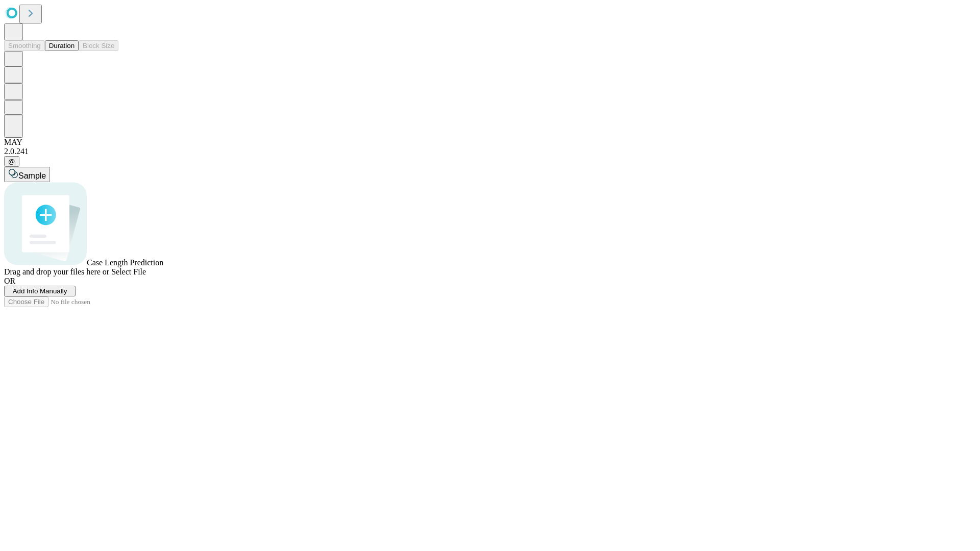 The image size is (980, 551). I want to click on span: Add Info Manually, so click(40, 291).